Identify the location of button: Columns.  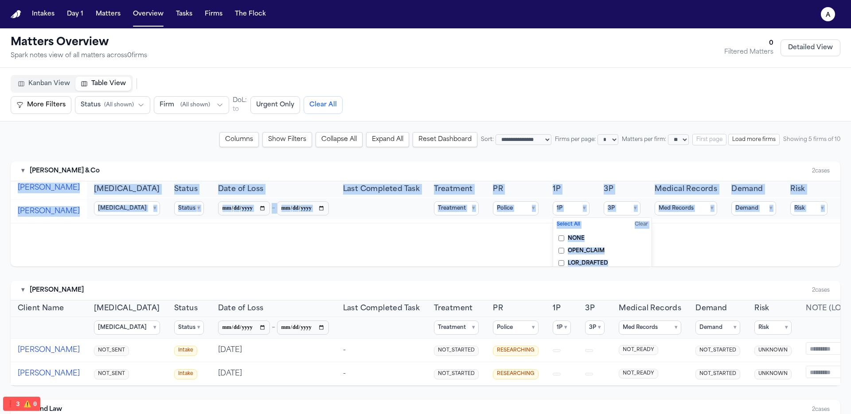
(239, 140).